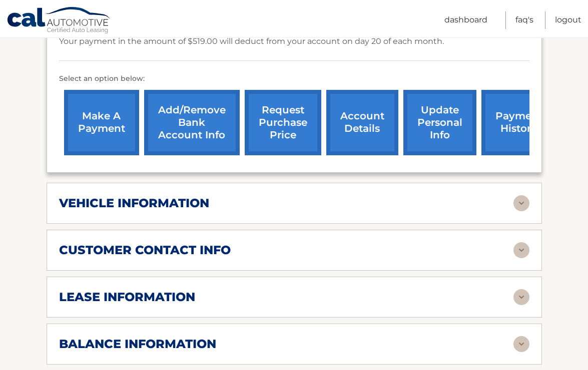  I want to click on a: Cal Automotive, so click(59, 21).